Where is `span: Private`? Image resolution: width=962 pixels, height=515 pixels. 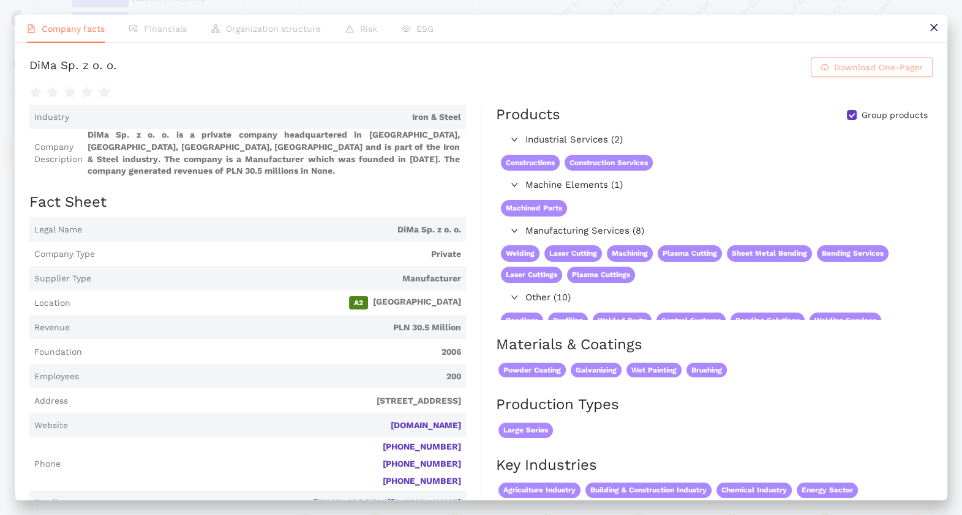
span: Private is located at coordinates (280, 255).